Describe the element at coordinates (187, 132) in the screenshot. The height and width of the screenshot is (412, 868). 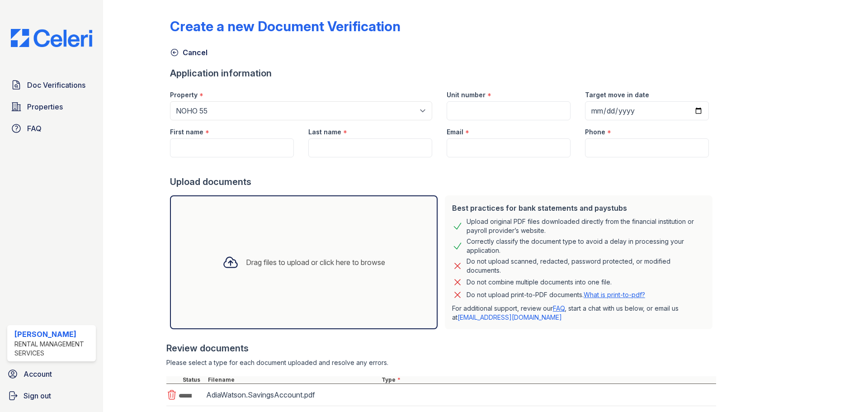
I see `label: First name` at that location.